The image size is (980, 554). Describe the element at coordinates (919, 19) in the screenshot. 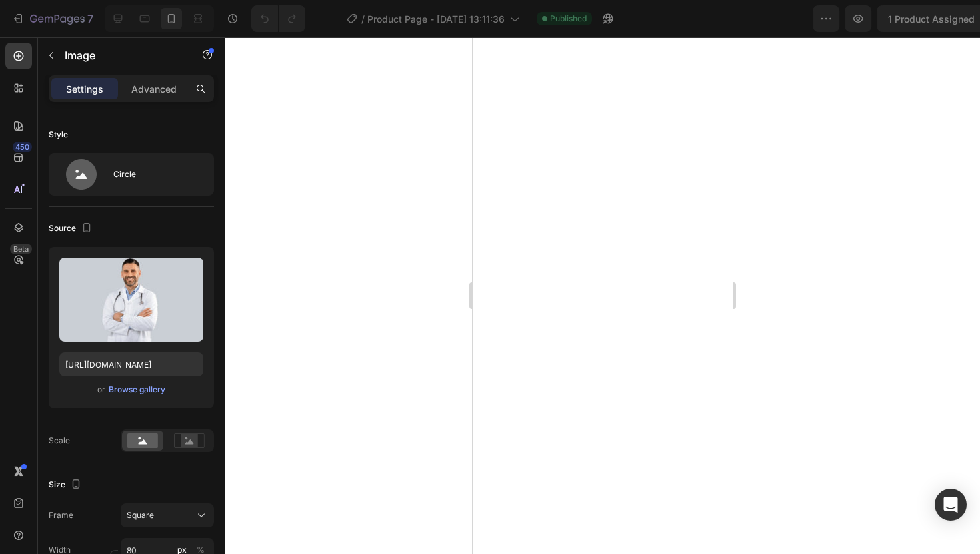

I see `button: Publish` at that location.